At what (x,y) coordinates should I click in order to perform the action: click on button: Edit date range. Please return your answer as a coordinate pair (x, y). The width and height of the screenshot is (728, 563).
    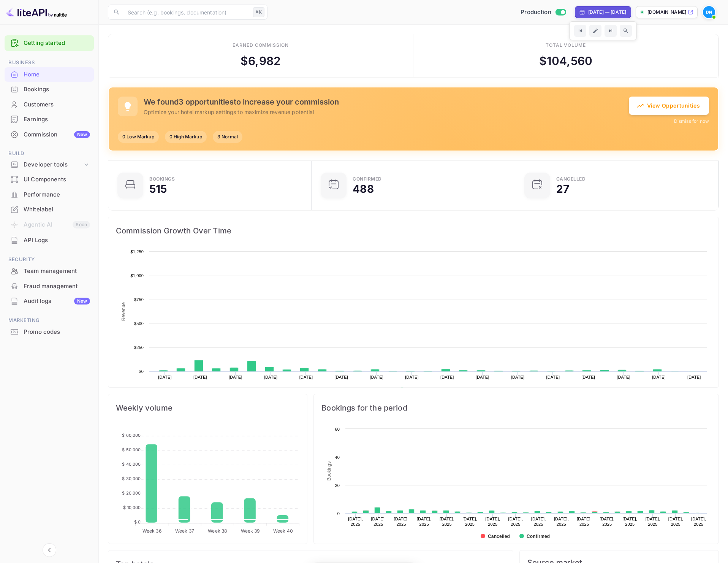
    Looking at the image, I should click on (595, 31).